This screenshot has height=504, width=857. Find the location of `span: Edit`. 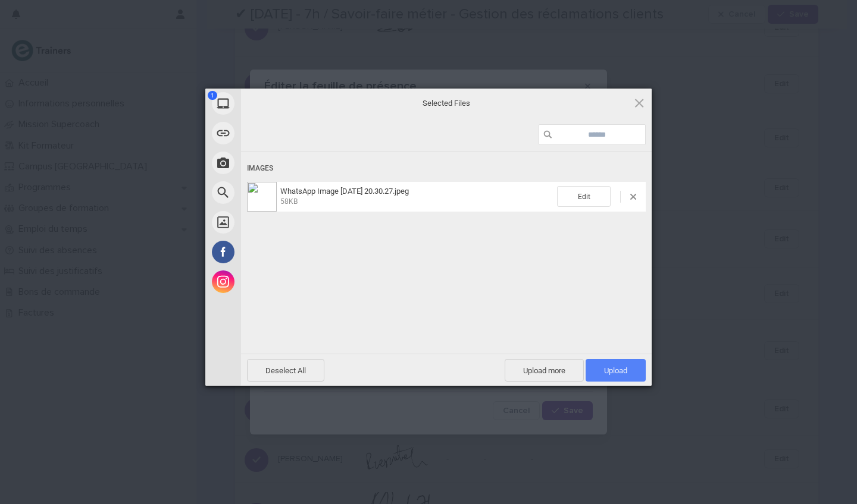

span: Edit is located at coordinates (584, 196).